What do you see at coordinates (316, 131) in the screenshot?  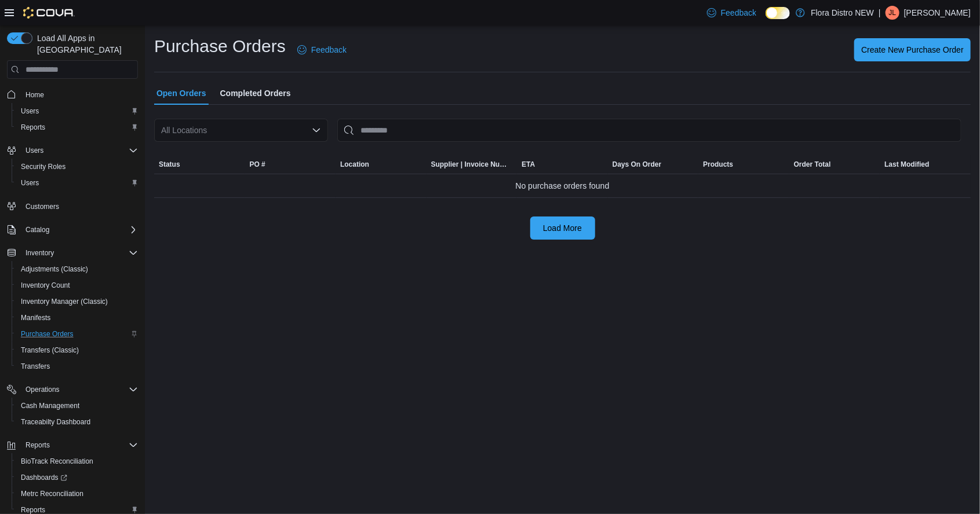 I see `button: Open list of options` at bounding box center [316, 131].